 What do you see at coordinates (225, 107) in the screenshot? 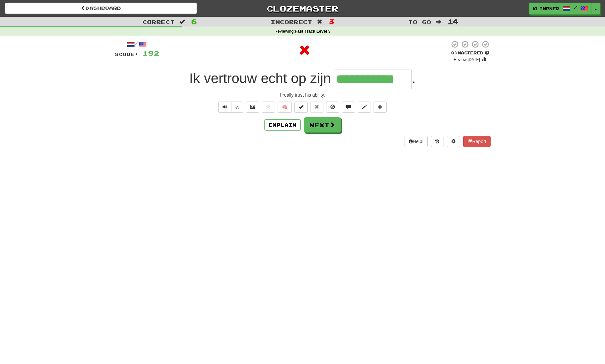
I see `button: Play sentence audio (ctl+space)` at bounding box center [225, 107].